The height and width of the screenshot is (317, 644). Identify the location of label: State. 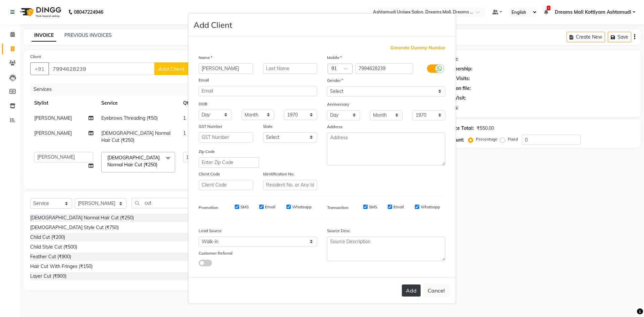
(268, 126).